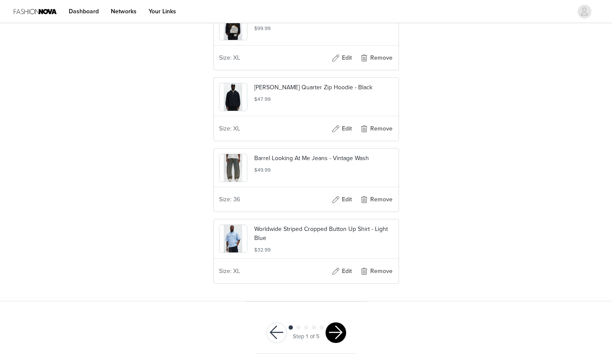  I want to click on p: Worldwide Striped Cropped Button Up Shirt - Light Blue, so click(324, 233).